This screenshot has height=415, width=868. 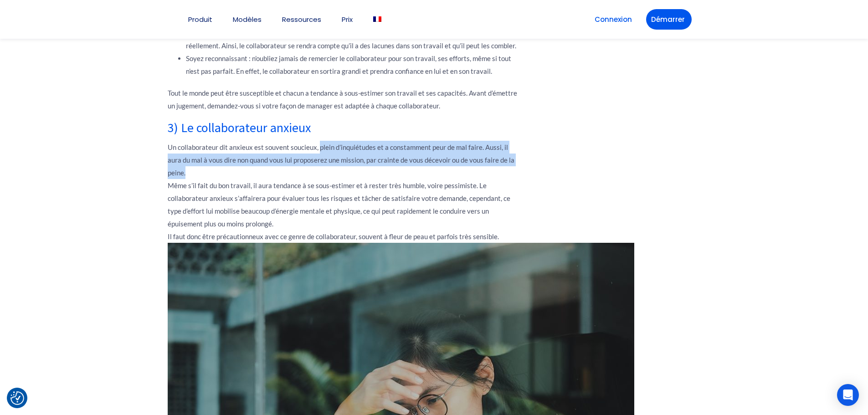 I want to click on a: Connexion, so click(x=613, y=19).